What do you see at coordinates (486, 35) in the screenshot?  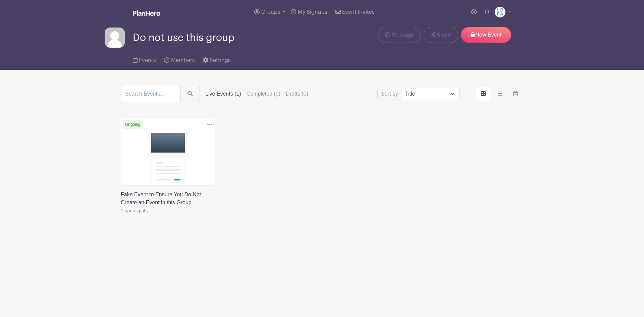 I see `p: New Event` at bounding box center [486, 35].